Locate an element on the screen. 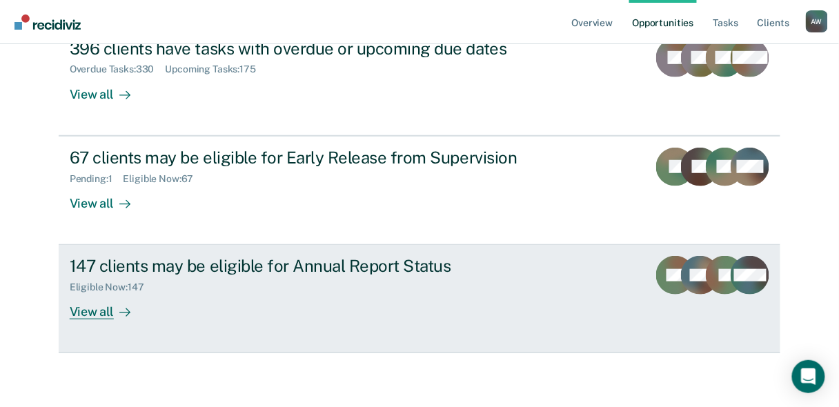 Image resolution: width=839 pixels, height=407 pixels. div: Open Intercom Messenger is located at coordinates (809, 377).